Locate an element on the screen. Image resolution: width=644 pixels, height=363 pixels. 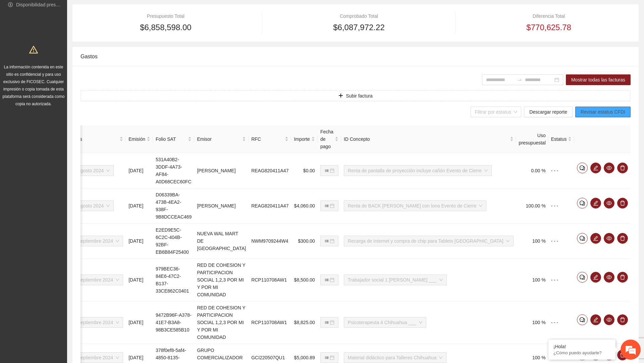
th: Folio SAT is located at coordinates (173, 139).